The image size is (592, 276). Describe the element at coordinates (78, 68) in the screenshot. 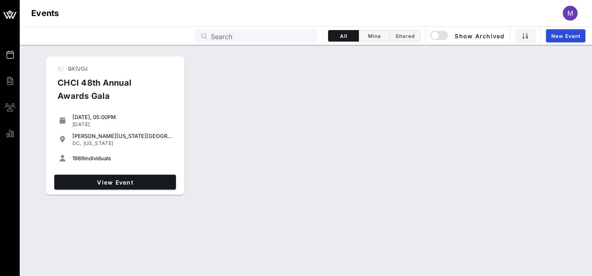

I see `span: QX7JOJ` at that location.